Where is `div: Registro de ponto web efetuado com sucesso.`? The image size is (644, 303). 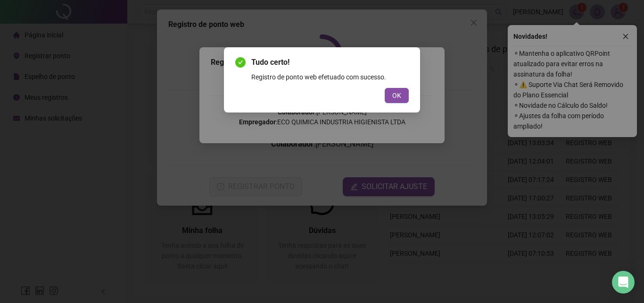 div: Registro de ponto web efetuado com sucesso. is located at coordinates (330, 77).